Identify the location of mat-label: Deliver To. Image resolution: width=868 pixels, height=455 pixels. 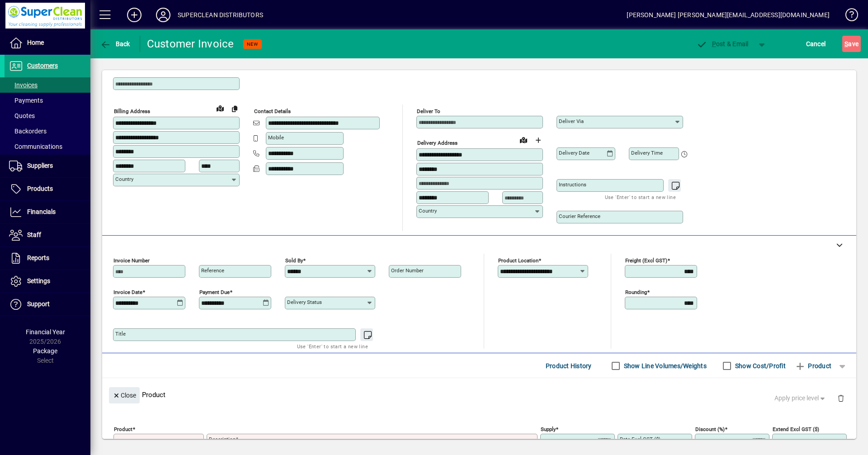
(429, 111).